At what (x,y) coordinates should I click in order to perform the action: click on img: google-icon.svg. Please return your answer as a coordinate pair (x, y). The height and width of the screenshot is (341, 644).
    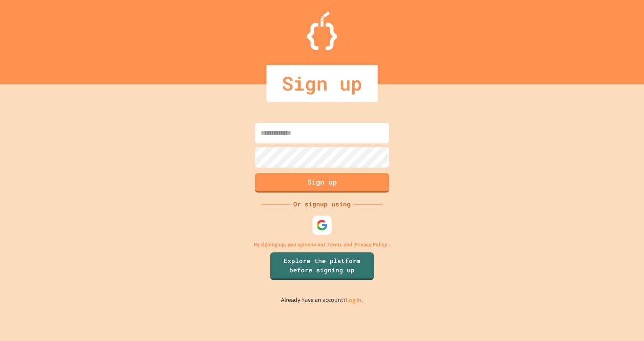
    Looking at the image, I should click on (322, 225).